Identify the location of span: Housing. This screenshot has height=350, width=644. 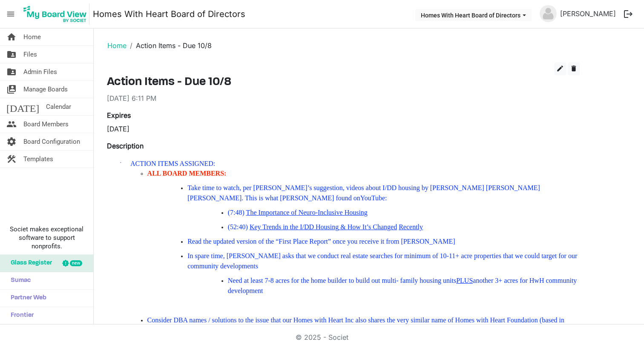
(356, 212).